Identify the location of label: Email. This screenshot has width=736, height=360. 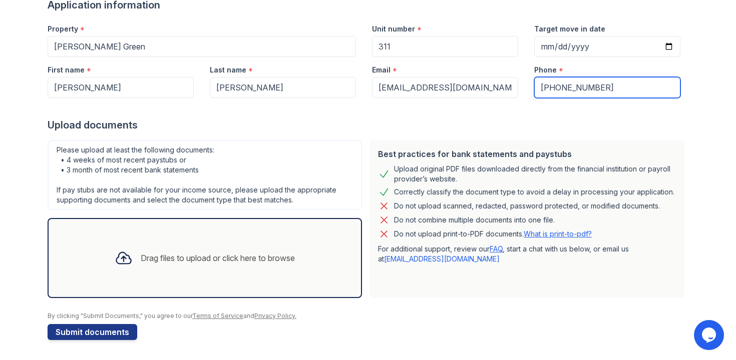
(381, 70).